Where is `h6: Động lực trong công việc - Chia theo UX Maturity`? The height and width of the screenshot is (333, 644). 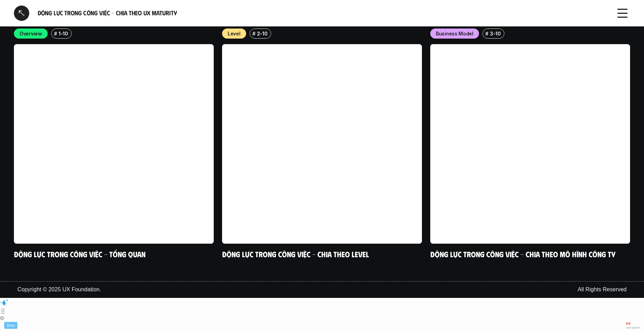 h6: Động lực trong công việc - Chia theo UX Maturity is located at coordinates (322, 13).